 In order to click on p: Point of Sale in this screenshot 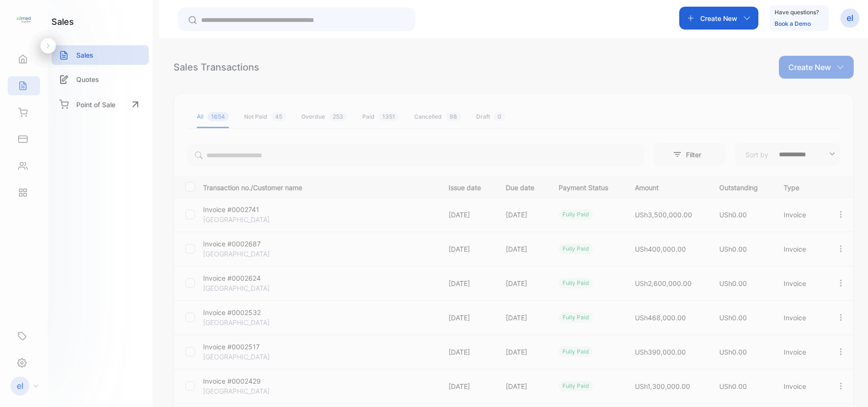, I will do `click(96, 104)`.